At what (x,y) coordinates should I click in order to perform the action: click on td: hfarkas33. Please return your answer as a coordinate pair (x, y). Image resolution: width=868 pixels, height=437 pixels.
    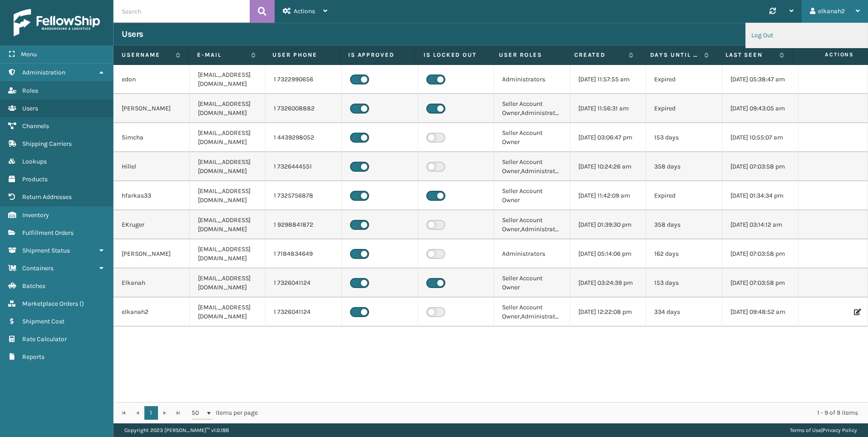
    Looking at the image, I should click on (152, 196).